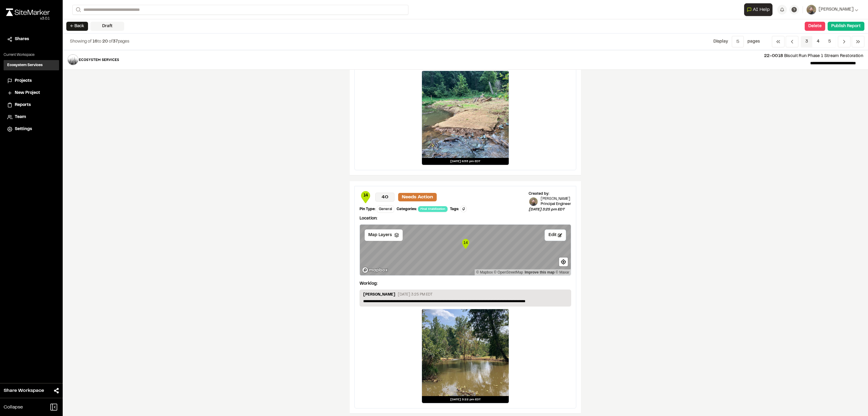  What do you see at coordinates (100, 42) in the screenshot?
I see `p: to of pages` at bounding box center [100, 42].